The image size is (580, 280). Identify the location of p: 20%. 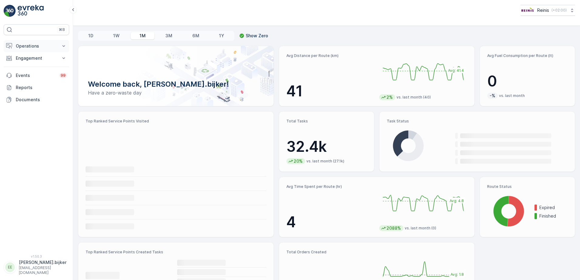
(298, 161).